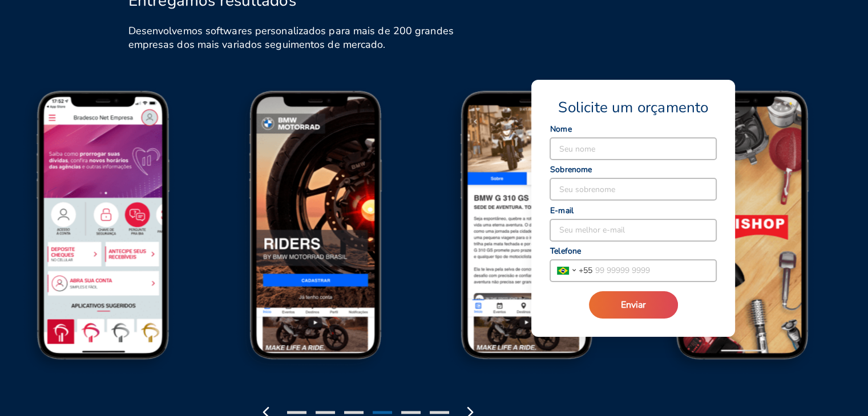 This screenshot has height=416, width=868. What do you see at coordinates (654, 271) in the screenshot?
I see `input: 99 99999 9999` at bounding box center [654, 271].